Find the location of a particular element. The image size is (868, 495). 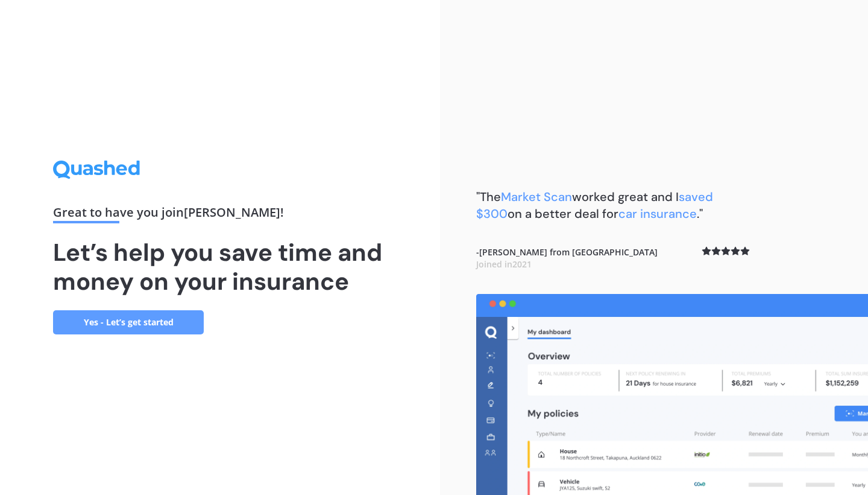

span: saved $300 is located at coordinates (594, 205).